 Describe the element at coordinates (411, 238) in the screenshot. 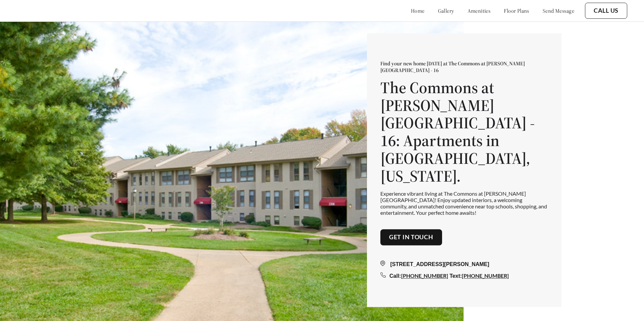

I see `button: Get in touch` at that location.